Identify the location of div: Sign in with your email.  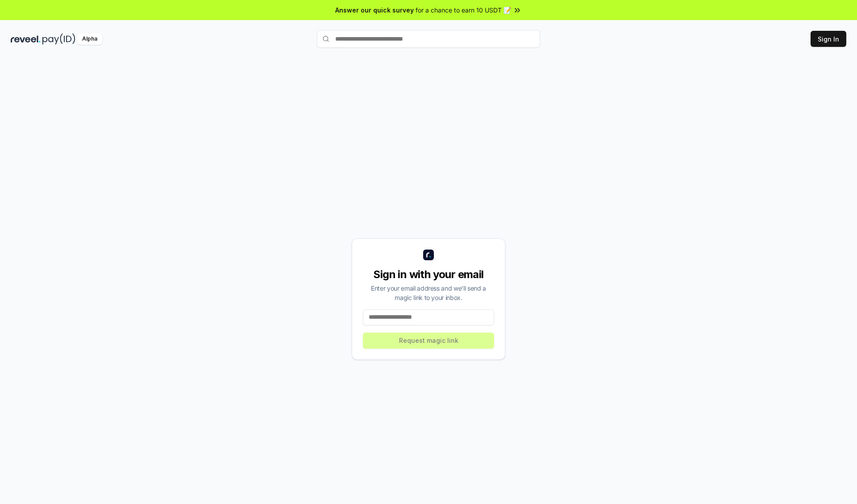
(428, 275).